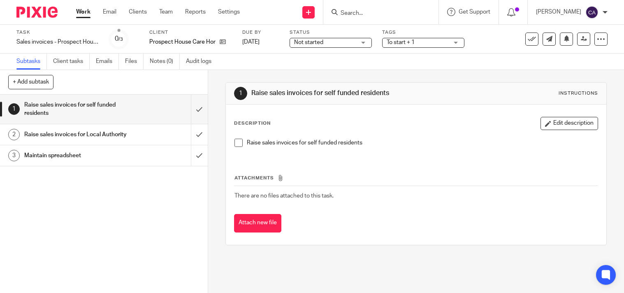  What do you see at coordinates (37, 12) in the screenshot?
I see `img: Pixie` at bounding box center [37, 12].